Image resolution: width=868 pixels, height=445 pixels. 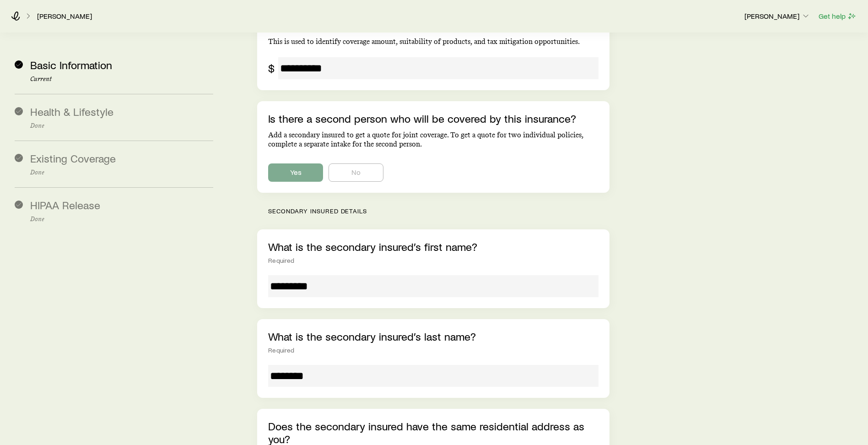 I want to click on p: What is the secondary insured’s last name?, so click(x=434, y=337).